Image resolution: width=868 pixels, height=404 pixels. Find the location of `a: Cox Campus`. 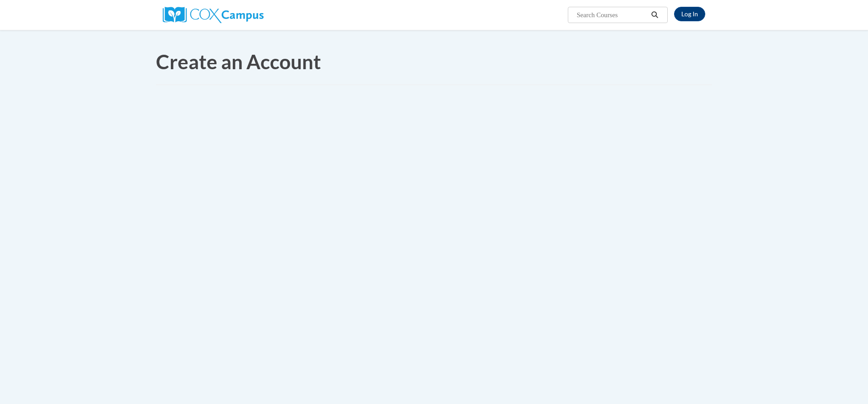

a: Cox Campus is located at coordinates (213, 14).